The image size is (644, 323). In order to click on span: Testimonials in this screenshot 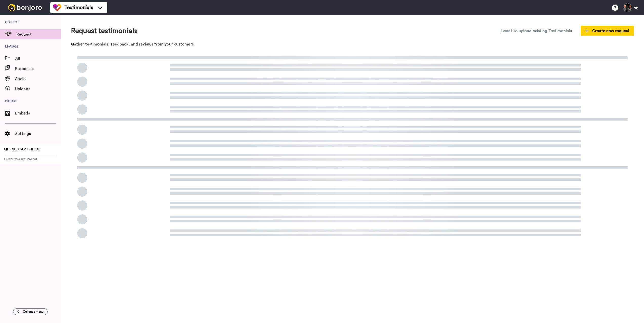, I will do `click(79, 7)`.